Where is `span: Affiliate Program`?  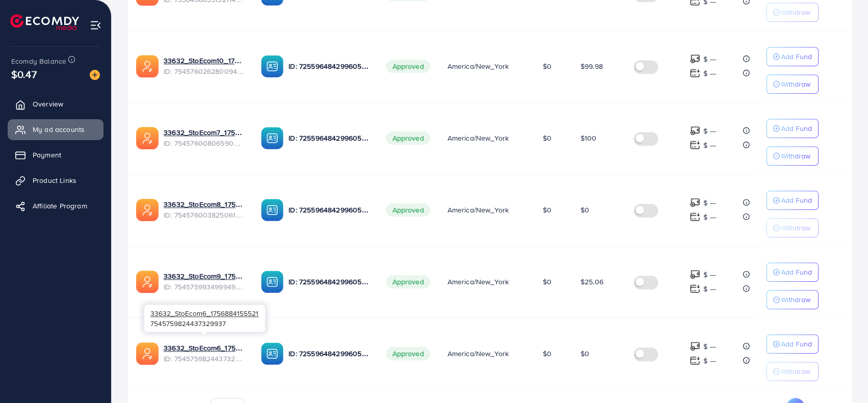
span: Affiliate Program is located at coordinates (59, 206).